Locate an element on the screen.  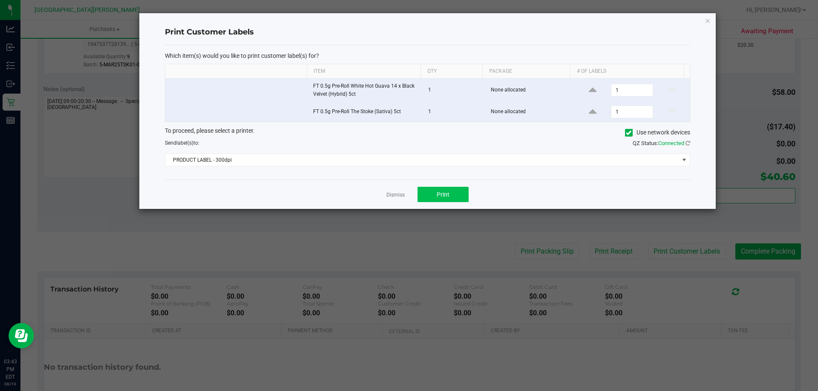
div: To proceed, please select a printer. is located at coordinates (427, 133).